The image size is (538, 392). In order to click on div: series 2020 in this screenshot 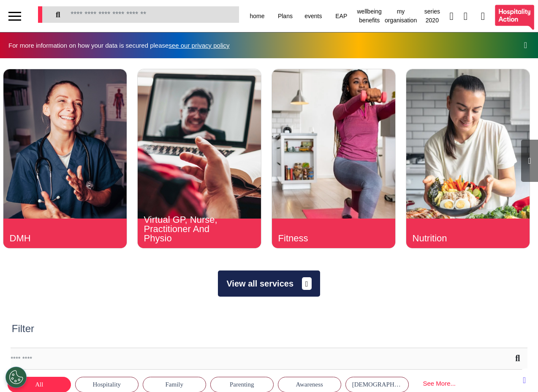, I will do `click(432, 16)`.